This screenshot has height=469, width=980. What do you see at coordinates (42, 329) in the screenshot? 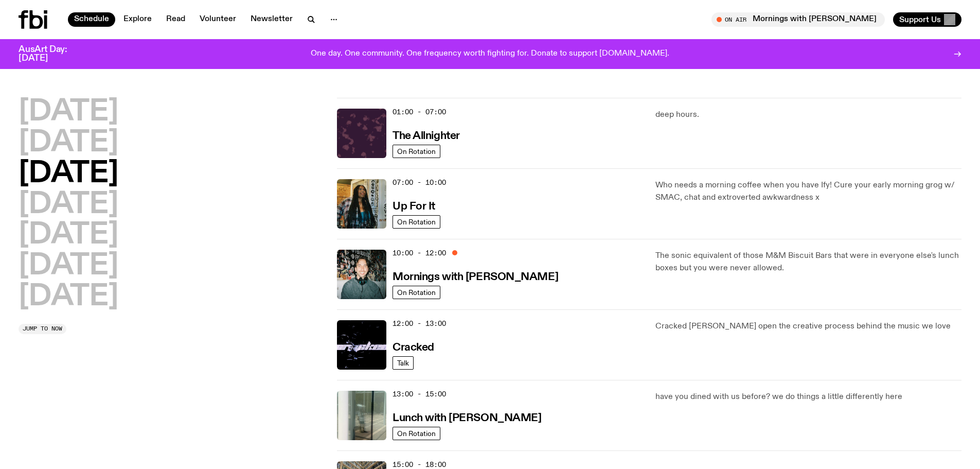
I see `button: Jump to now` at bounding box center [42, 329].